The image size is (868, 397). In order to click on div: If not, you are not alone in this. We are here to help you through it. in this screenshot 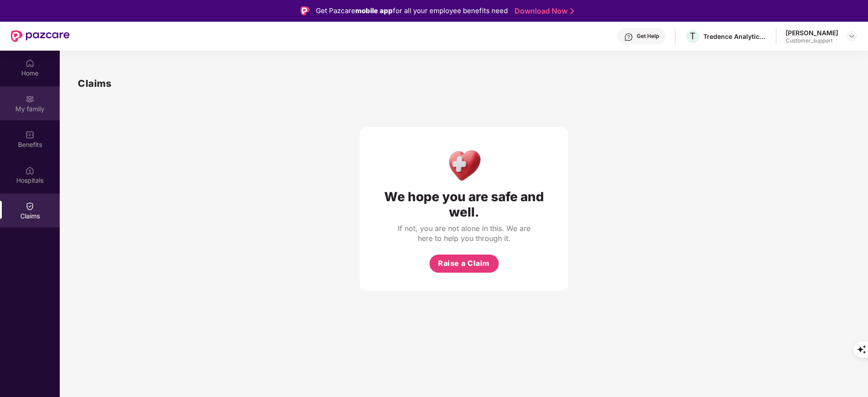, I will do `click(464, 233)`.